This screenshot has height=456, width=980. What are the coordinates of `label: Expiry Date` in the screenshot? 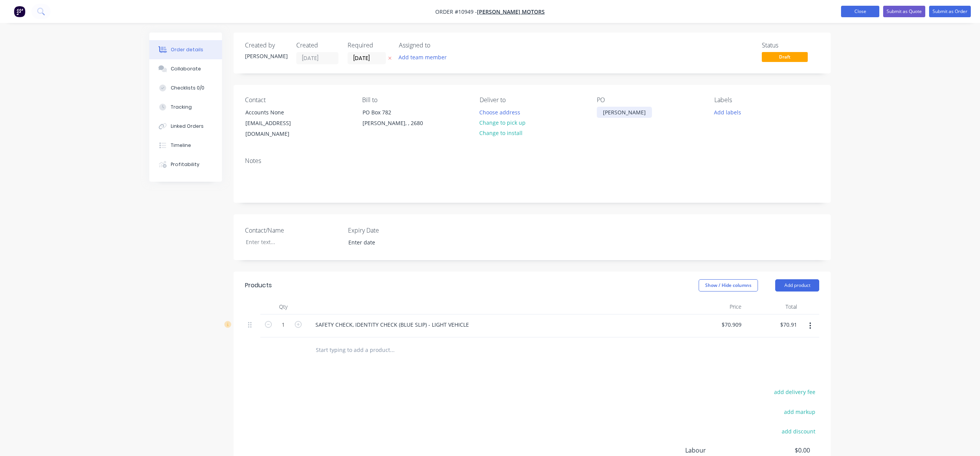 It's located at (396, 230).